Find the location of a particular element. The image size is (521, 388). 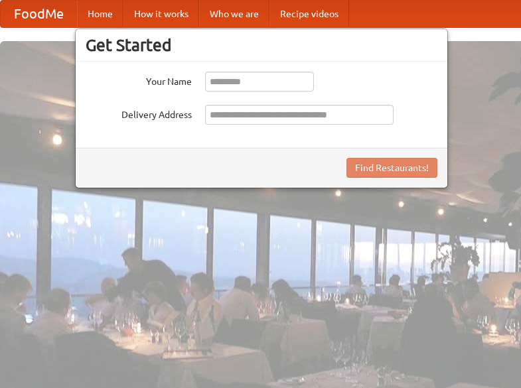

button: Find Restaurants! is located at coordinates (392, 168).